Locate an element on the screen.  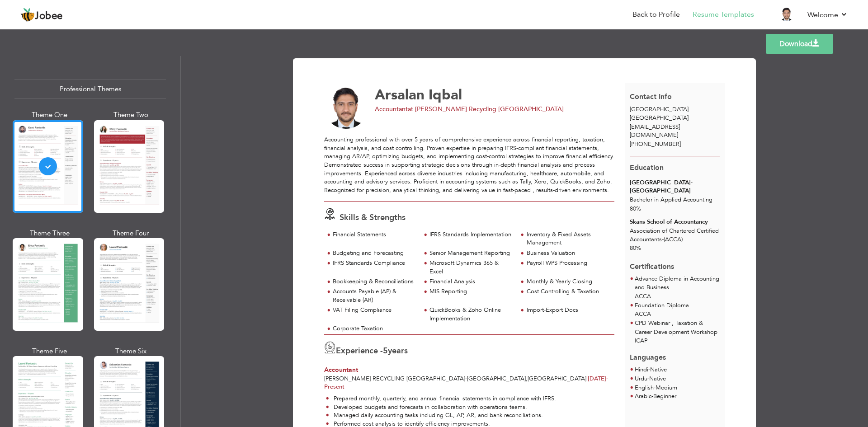
li: Medium is located at coordinates (656, 389).